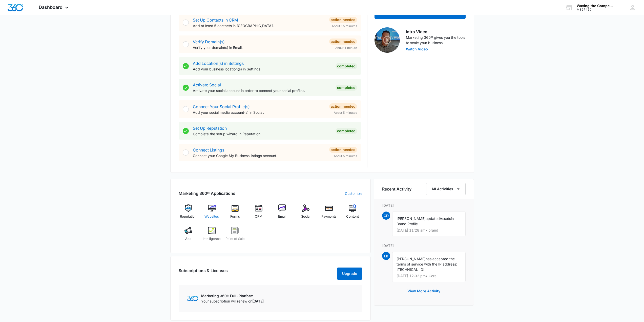 The image size is (644, 322). I want to click on span: About 15 minutes, so click(345, 26).